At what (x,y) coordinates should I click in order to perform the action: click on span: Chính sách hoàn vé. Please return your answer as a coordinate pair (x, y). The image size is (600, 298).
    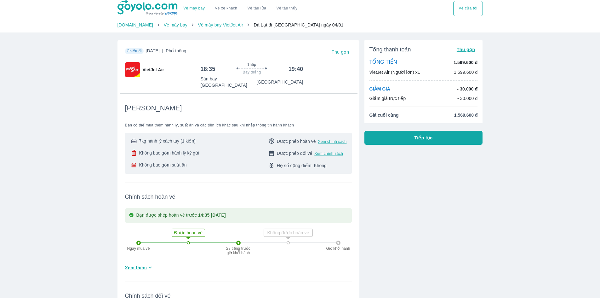
    Looking at the image, I should click on (238, 197).